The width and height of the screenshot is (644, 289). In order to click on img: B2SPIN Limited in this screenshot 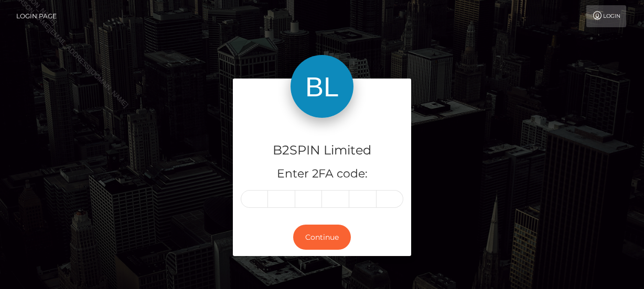, I will do `click(322, 86)`.